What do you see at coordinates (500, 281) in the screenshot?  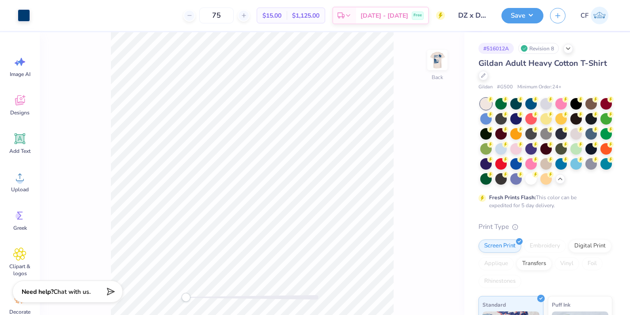 I see `div: Rhinestones` at bounding box center [500, 281].